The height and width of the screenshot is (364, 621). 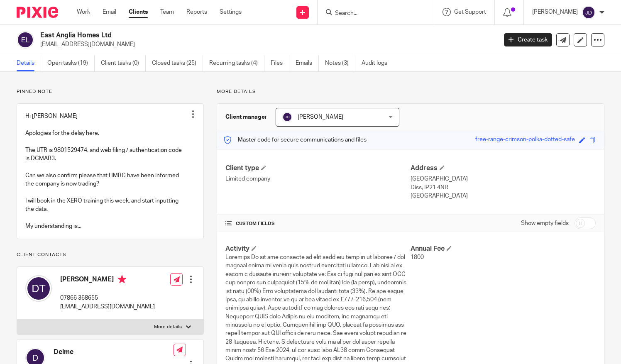 I want to click on h4: Delme, so click(x=114, y=352).